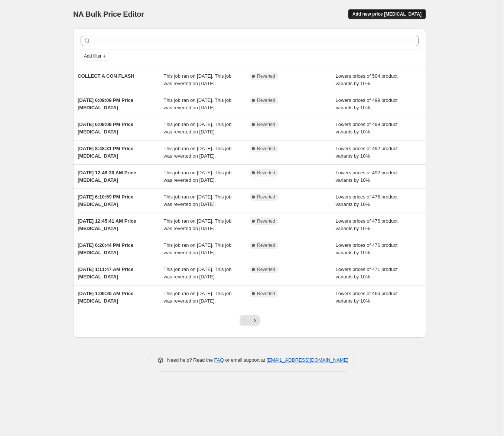 The height and width of the screenshot is (436, 504). I want to click on span: Add filter, so click(93, 56).